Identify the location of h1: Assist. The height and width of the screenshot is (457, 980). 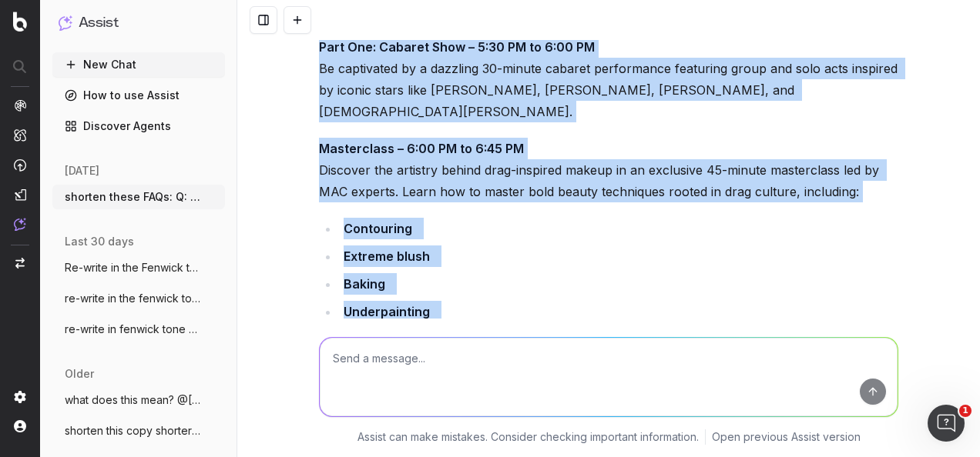
(99, 23).